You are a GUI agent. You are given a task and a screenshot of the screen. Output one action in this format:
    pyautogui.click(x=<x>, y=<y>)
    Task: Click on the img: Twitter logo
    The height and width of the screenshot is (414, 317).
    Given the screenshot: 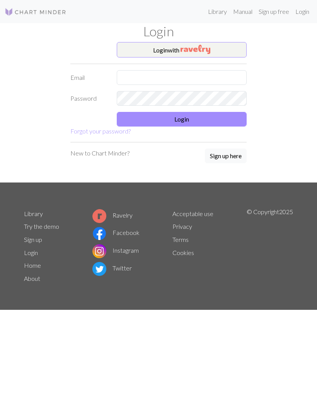 What is the action you would take?
    pyautogui.click(x=99, y=269)
    